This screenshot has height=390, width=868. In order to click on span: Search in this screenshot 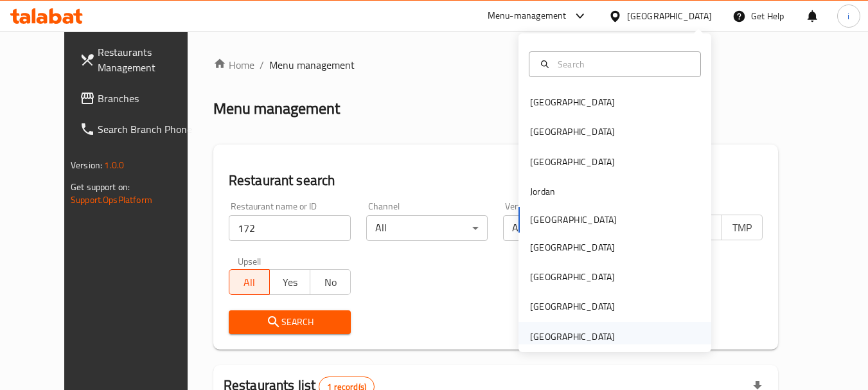, I will do `click(290, 322)`.